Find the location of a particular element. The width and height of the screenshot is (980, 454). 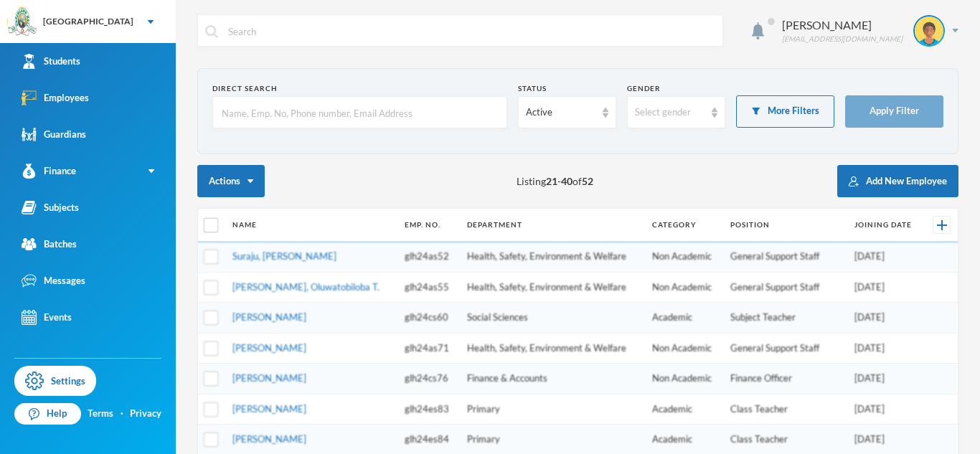

td: glh24cs76 is located at coordinates (428, 379).